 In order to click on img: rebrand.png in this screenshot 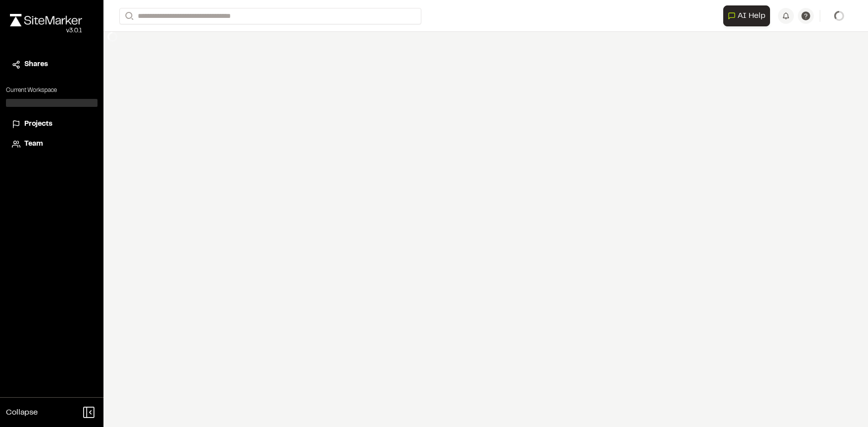, I will do `click(45, 19)`.